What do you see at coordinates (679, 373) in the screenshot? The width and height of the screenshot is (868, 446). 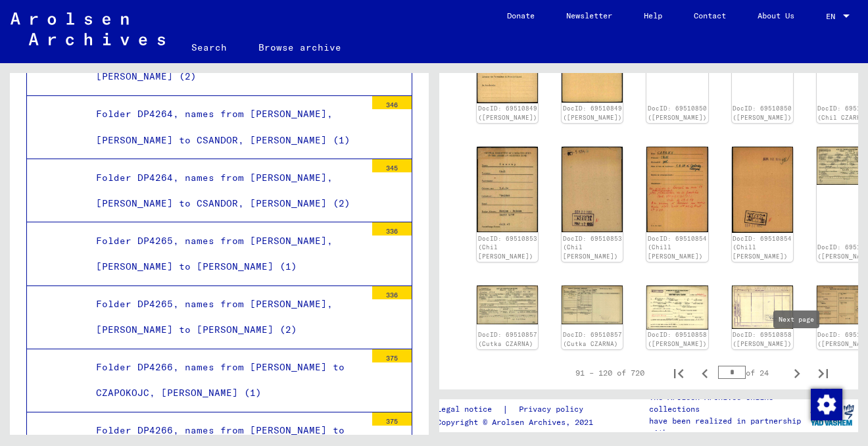 I see `button: First page` at bounding box center [679, 373].